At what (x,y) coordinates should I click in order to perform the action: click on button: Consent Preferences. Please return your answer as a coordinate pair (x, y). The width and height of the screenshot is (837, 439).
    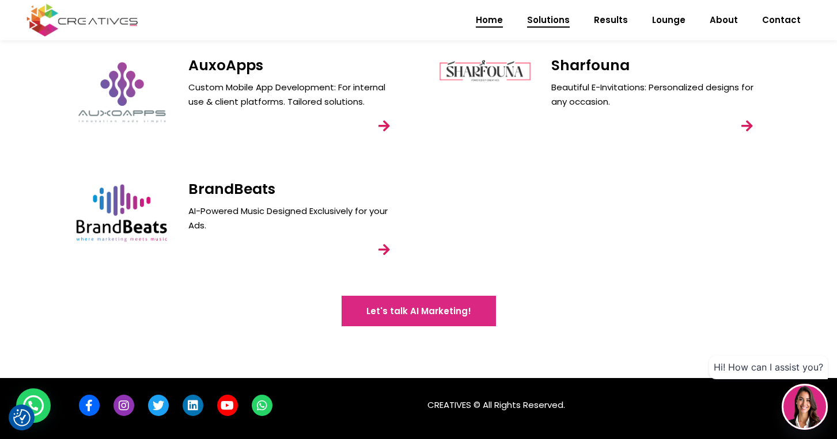
    Looking at the image, I should click on (22, 418).